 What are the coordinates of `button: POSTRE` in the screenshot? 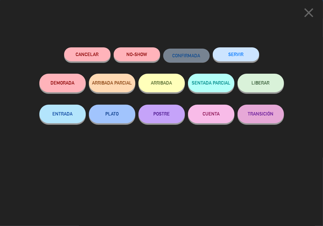 It's located at (162, 114).